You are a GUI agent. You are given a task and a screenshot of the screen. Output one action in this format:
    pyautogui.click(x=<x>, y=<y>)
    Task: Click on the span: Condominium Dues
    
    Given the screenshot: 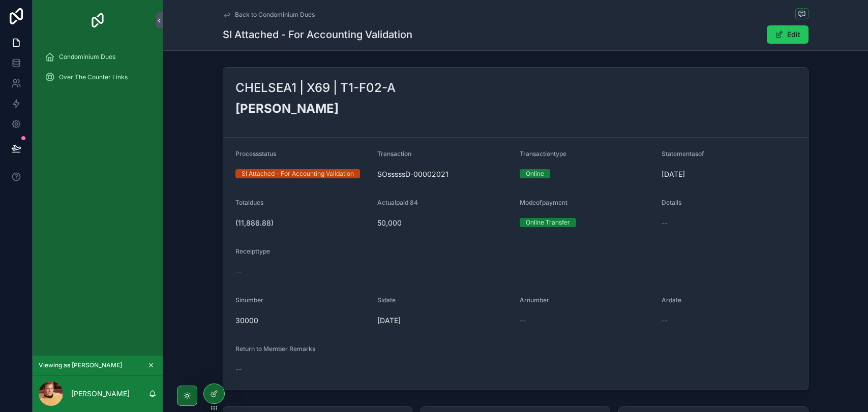 What is the action you would take?
    pyautogui.click(x=87, y=57)
    